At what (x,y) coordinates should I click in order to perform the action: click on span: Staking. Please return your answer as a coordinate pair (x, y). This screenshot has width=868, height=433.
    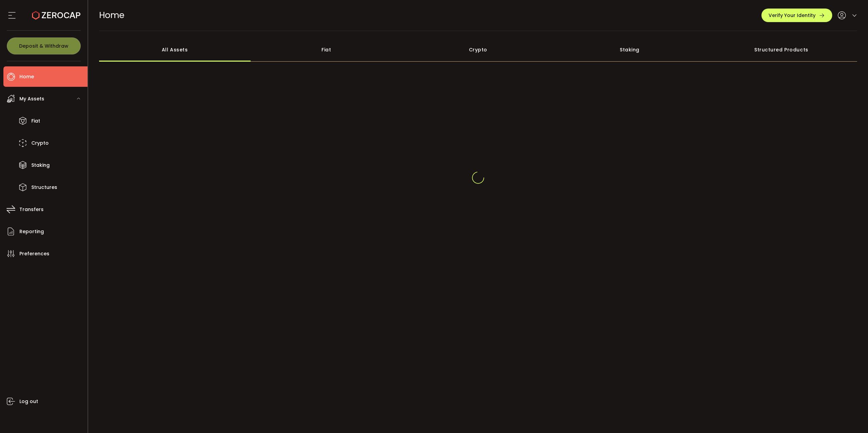
    Looking at the image, I should click on (41, 165).